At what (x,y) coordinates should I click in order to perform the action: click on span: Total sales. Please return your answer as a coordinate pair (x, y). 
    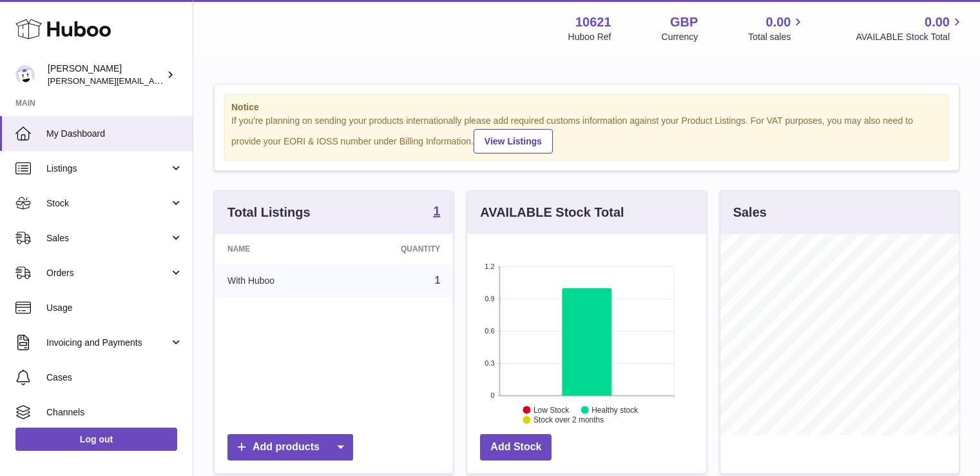
    Looking at the image, I should click on (777, 37).